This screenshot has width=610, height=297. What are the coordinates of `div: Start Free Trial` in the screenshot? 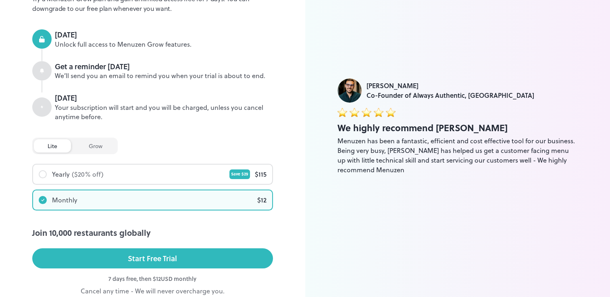 It's located at (152, 259).